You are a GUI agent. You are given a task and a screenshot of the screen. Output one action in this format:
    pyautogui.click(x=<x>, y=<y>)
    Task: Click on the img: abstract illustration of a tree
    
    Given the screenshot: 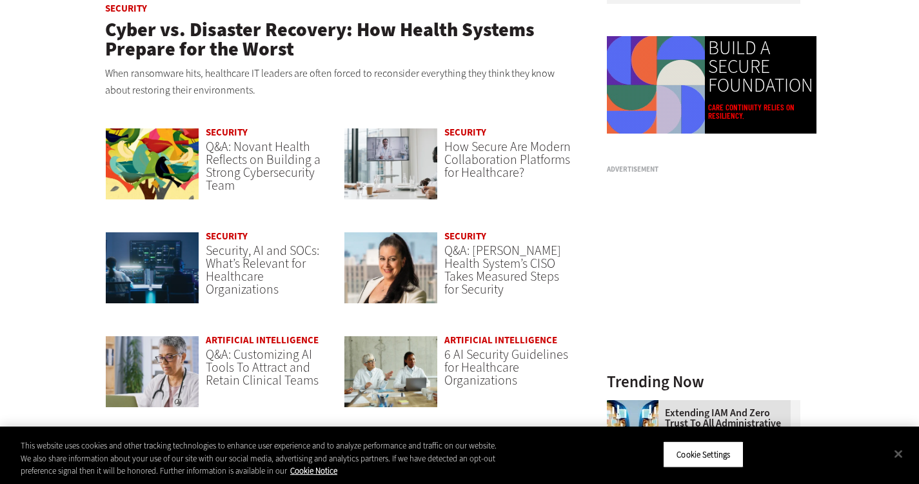 What is the action you would take?
    pyautogui.click(x=152, y=164)
    